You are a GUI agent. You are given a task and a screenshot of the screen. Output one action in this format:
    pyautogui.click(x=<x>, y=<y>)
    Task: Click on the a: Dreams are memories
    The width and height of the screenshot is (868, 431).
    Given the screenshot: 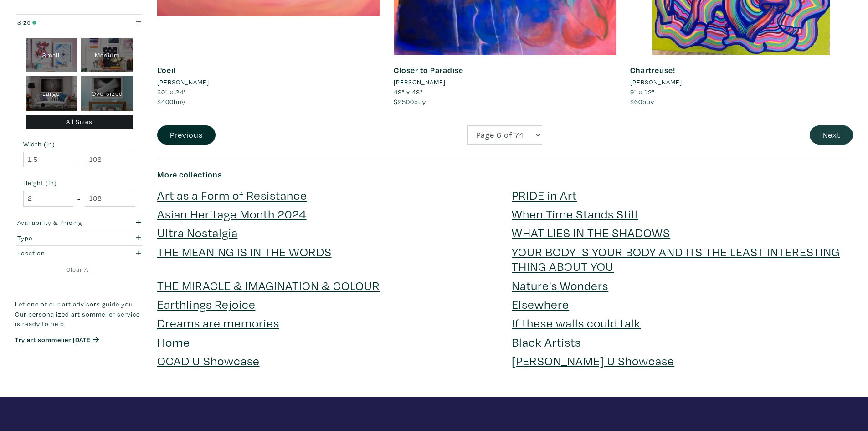 What is the action you would take?
    pyautogui.click(x=218, y=323)
    